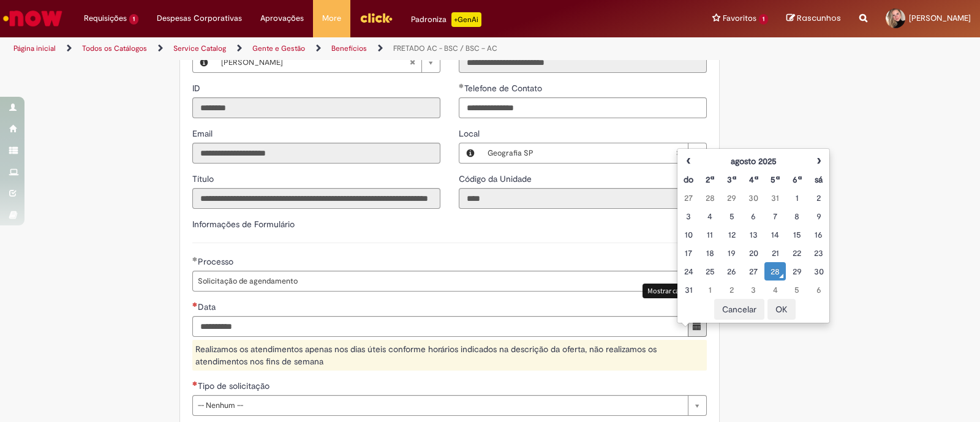  What do you see at coordinates (470, 153) in the screenshot?
I see `button: Local, Visualizar este registro Geografia SP` at bounding box center [470, 153].